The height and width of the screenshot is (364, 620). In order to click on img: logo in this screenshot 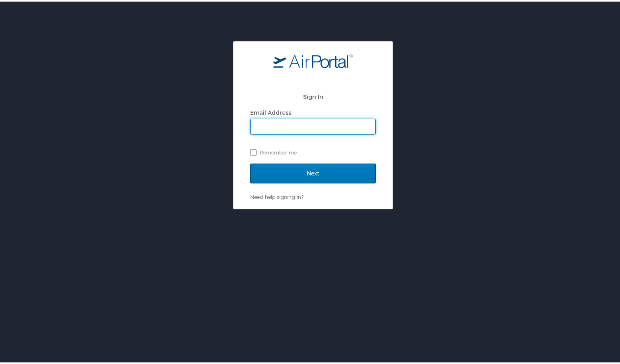, I will do `click(313, 59)`.